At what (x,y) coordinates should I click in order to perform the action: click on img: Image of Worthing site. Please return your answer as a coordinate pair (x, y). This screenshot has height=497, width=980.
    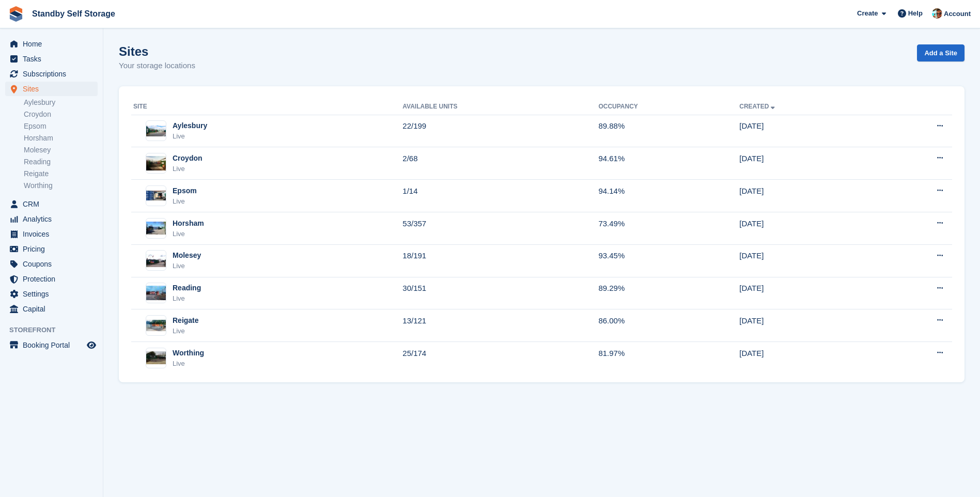
    Looking at the image, I should click on (156, 358).